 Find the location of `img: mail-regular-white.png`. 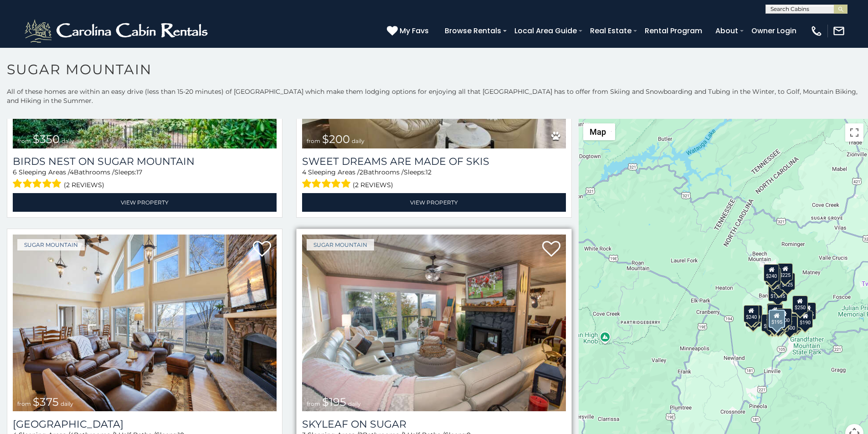

img: mail-regular-white.png is located at coordinates (838, 31).